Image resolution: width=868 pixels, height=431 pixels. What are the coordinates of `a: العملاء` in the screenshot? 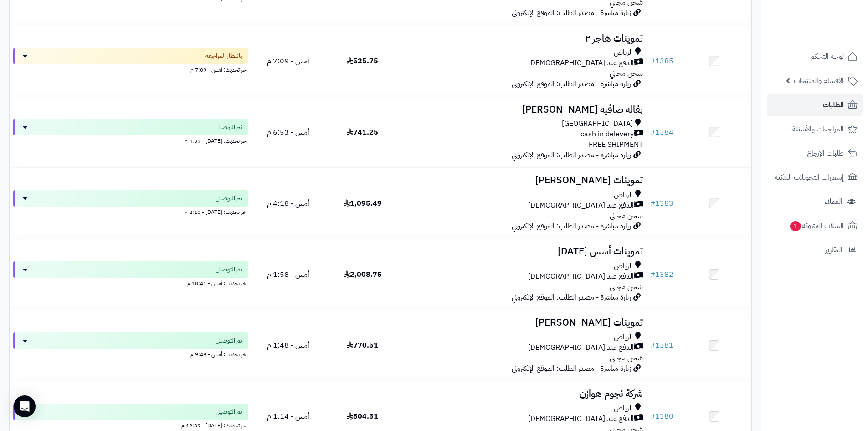 It's located at (815, 201).